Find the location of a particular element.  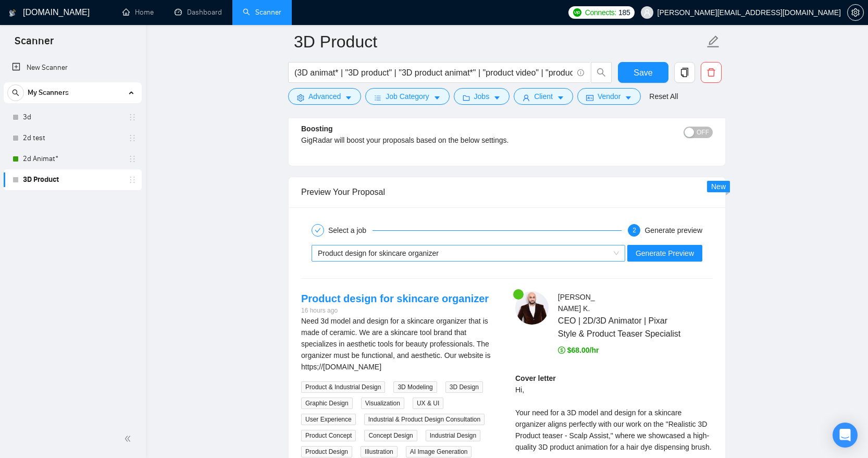

span: OFF is located at coordinates (703, 133).